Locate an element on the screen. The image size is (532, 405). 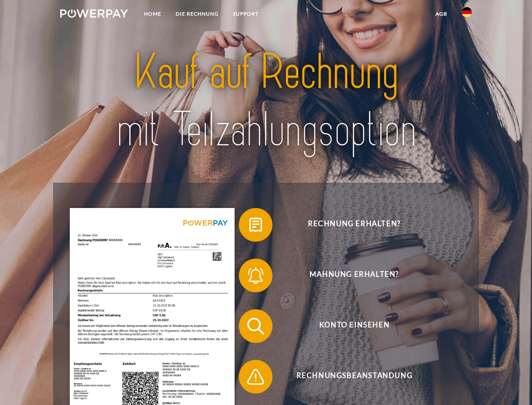
a: DIE RECHNUNG is located at coordinates (198, 14).